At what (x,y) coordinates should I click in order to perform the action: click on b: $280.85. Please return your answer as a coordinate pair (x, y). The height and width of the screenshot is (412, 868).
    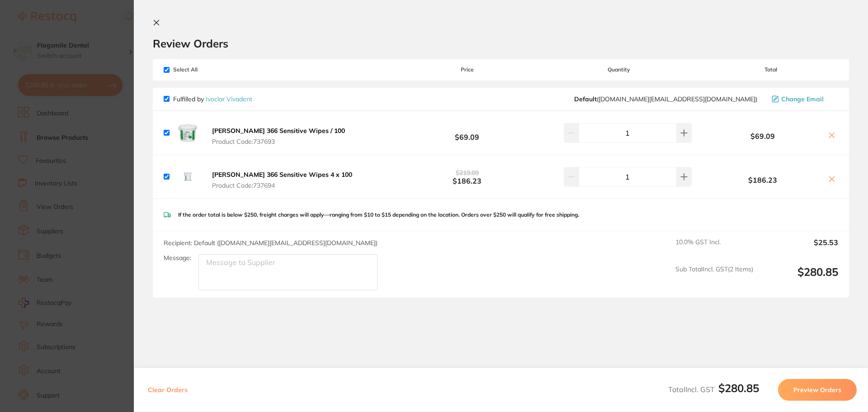
    Looking at the image, I should click on (739, 388).